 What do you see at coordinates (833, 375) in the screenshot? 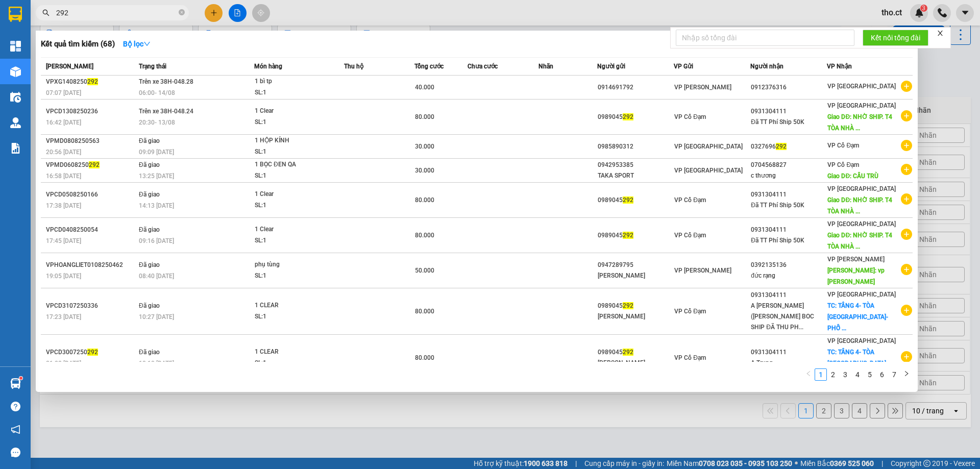
I see `a: 2` at bounding box center [833, 375].